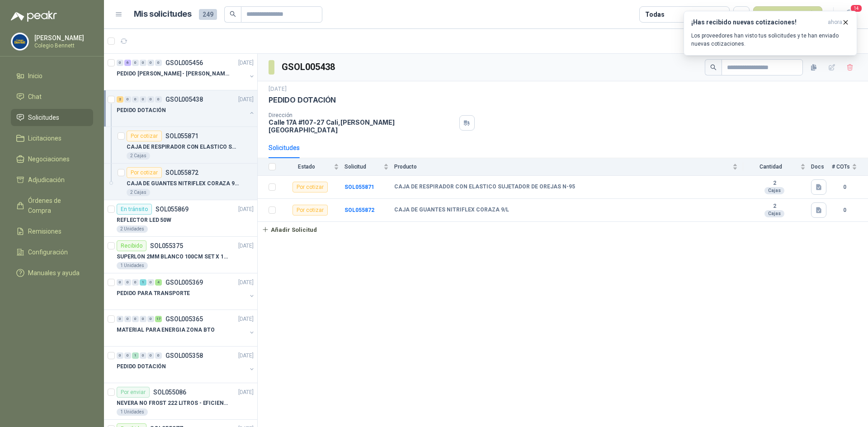  What do you see at coordinates (52, 180) in the screenshot?
I see `a: Adjudicación` at bounding box center [52, 180].